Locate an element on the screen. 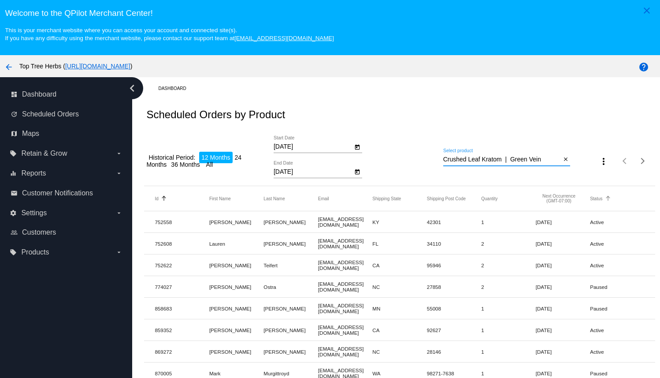 The width and height of the screenshot is (660, 378). li: 24 Months is located at coordinates (194, 161).